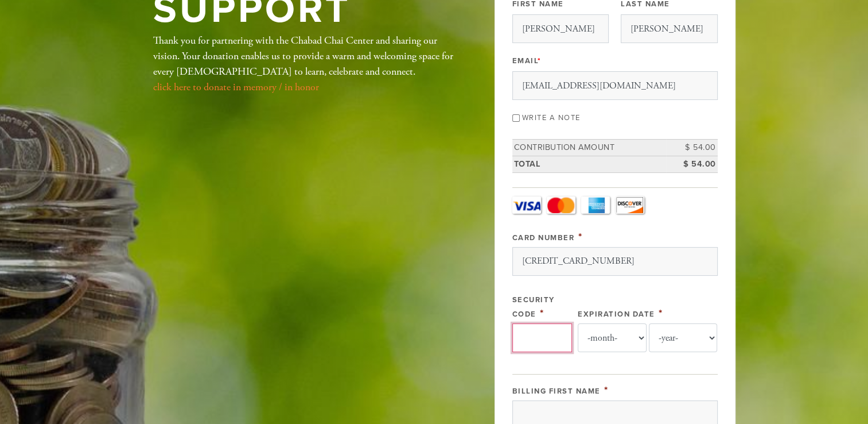  I want to click on a: Visa, so click(527, 205).